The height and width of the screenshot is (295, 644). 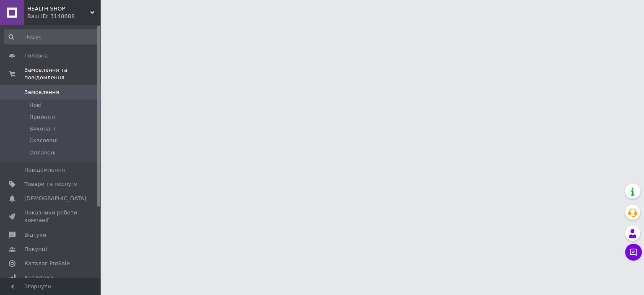 I want to click on div: Ваш ID: 3148688, so click(x=64, y=16).